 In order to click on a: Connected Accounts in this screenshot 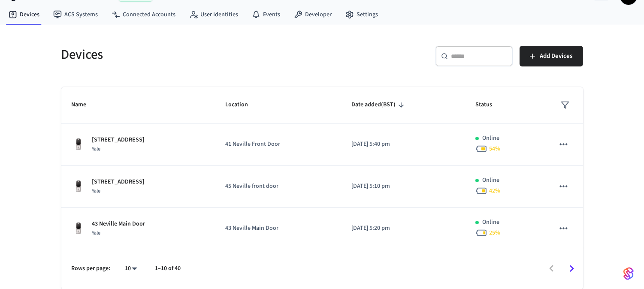, I will do `click(143, 15)`.